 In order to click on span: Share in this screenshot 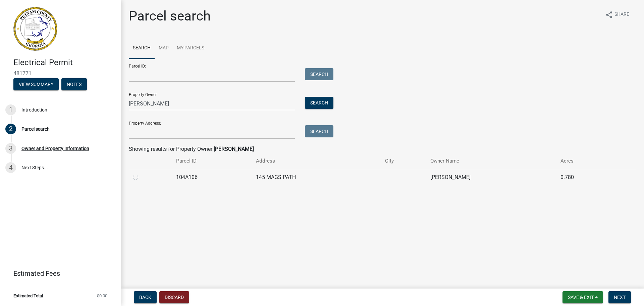, I will do `click(622, 15)`.